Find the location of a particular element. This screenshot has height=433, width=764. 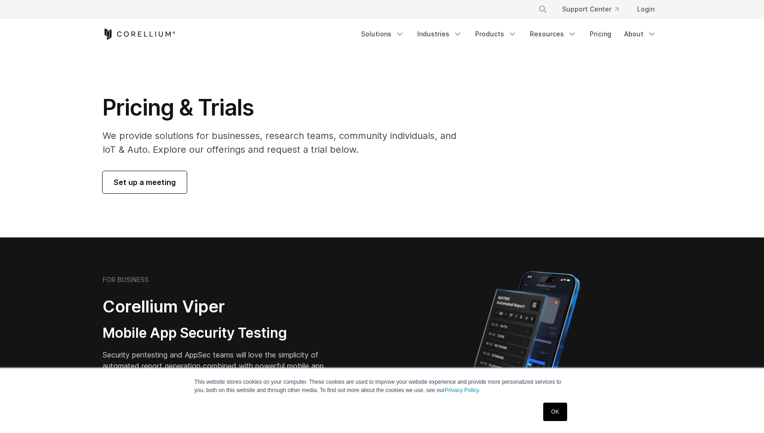

p: This website stores cookies on your computer. These cookies are used to improve your website expe... is located at coordinates (382, 386).